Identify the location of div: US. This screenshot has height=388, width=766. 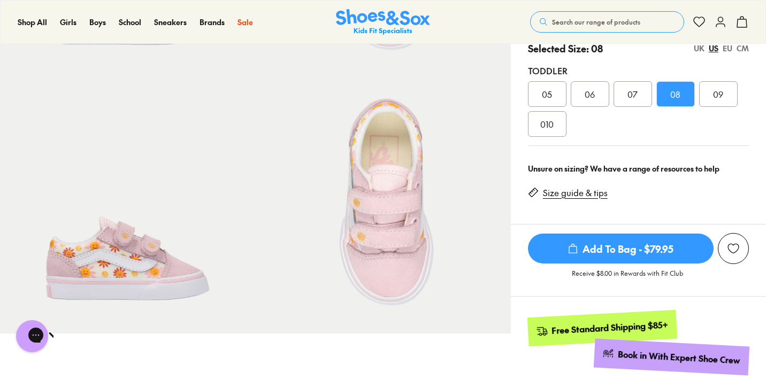
(713, 48).